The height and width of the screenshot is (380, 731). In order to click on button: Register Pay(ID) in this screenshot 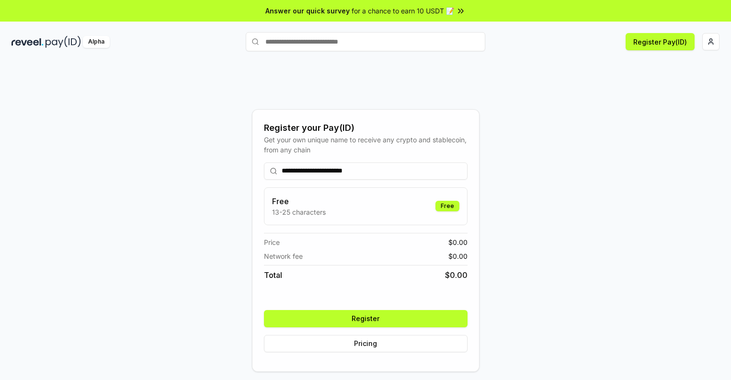, I will do `click(660, 42)`.